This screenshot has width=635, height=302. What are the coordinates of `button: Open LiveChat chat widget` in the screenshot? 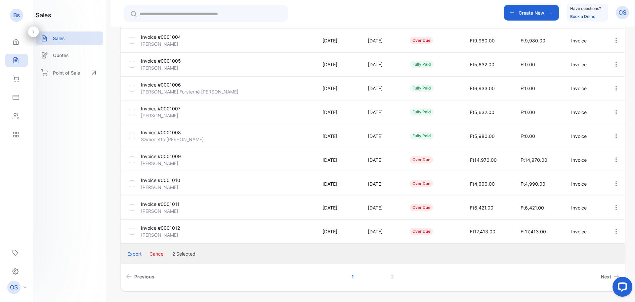 It's located at (15, 13).